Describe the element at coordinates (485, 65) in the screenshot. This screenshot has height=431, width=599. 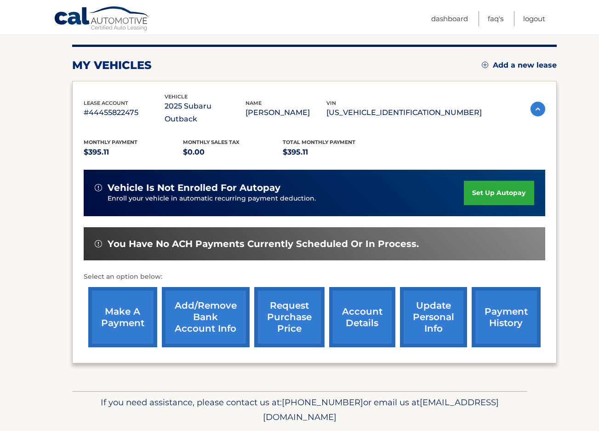
I see `img: add.svg` at that location.